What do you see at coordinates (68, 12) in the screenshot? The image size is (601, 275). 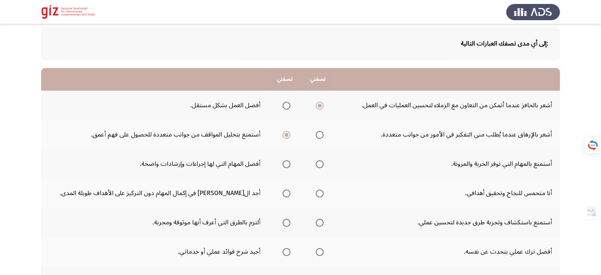 I see `img: Assessment logo of GIZ Pathfinder Personality Assessment (Blue Collars)` at bounding box center [68, 12].